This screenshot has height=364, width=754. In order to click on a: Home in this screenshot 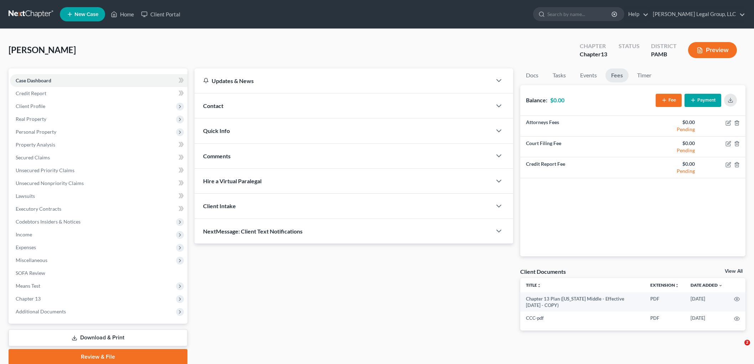, I will do `click(122, 14)`.